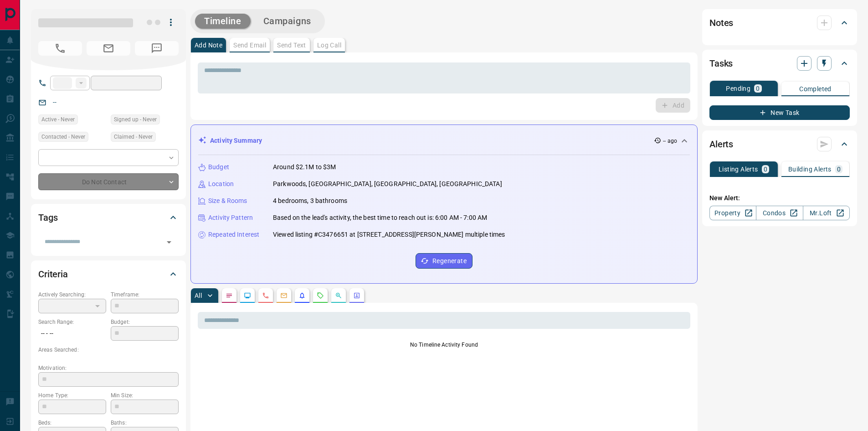 This screenshot has width=868, height=431. I want to click on span: No Email, so click(108, 48).